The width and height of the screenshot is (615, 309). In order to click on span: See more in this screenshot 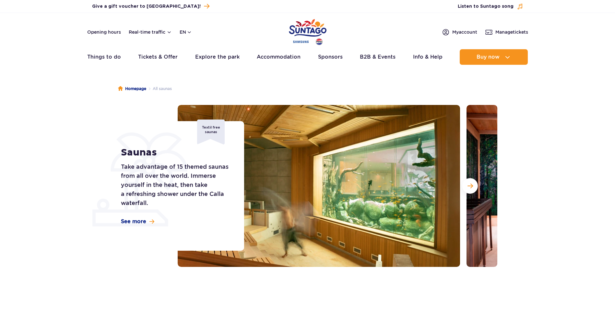, I will do `click(134, 222)`.